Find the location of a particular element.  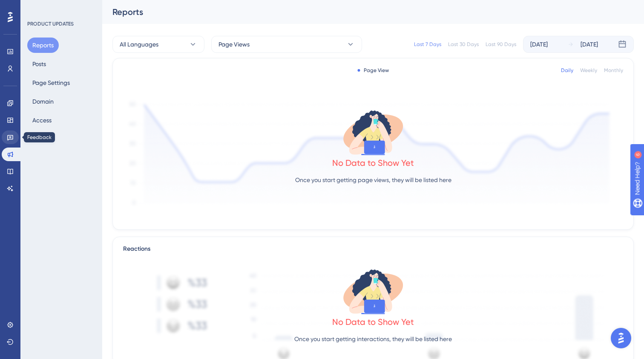

img: launcher-image-alternative-text is located at coordinates (13, 13).